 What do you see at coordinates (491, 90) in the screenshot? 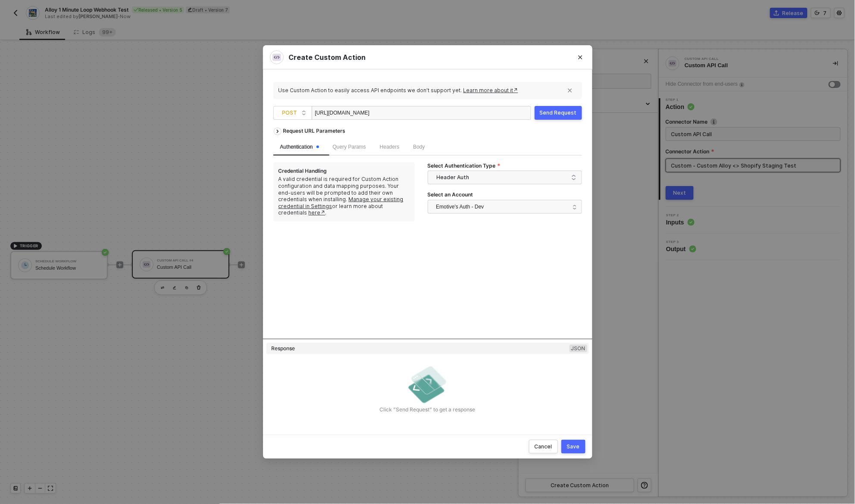
I see `a: Learn more about it↗` at bounding box center [491, 90].